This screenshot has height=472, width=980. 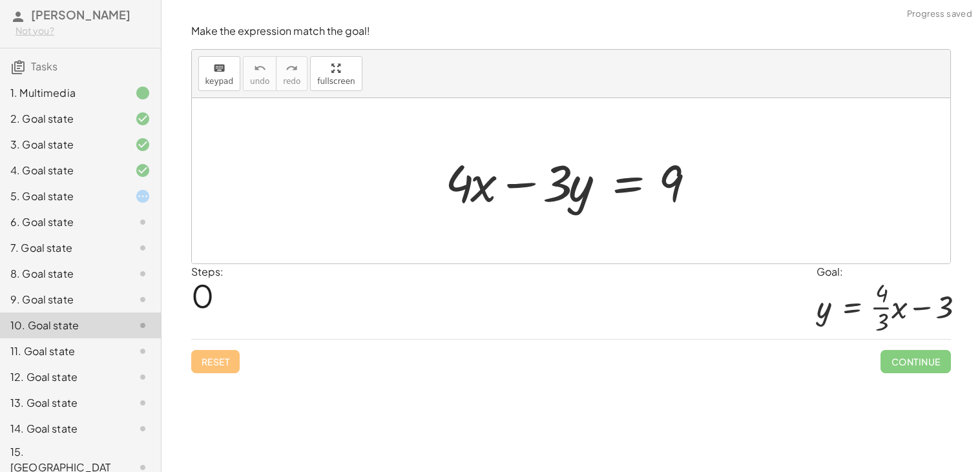 I want to click on div: 4. Goal state, so click(x=62, y=170).